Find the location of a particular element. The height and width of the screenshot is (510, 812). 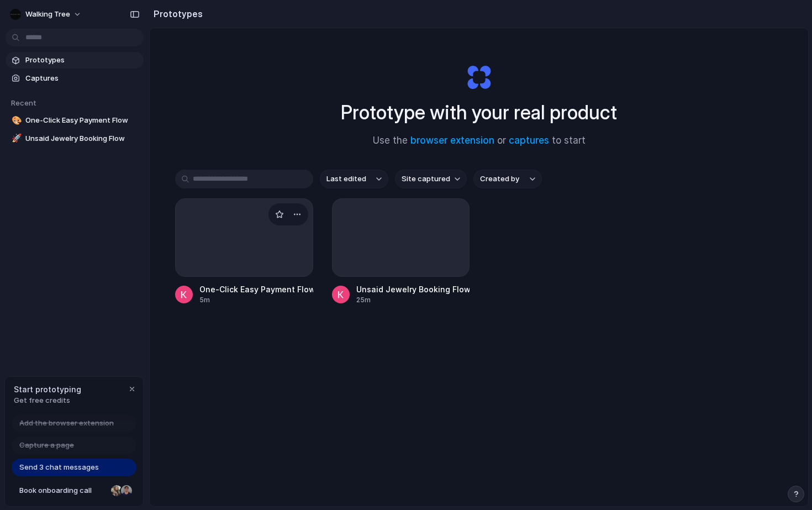

a: Book onboarding call is located at coordinates (74, 491).